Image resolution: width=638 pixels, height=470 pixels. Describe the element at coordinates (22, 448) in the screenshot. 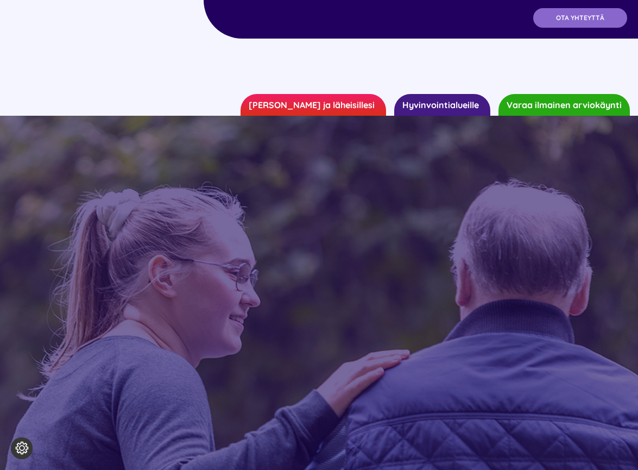

I see `button: Evästeasetukset` at that location.